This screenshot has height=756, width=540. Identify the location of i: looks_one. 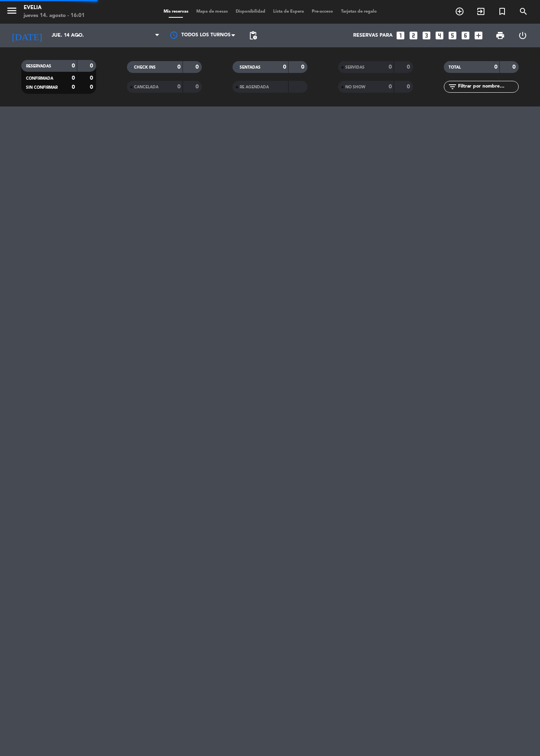
(400, 35).